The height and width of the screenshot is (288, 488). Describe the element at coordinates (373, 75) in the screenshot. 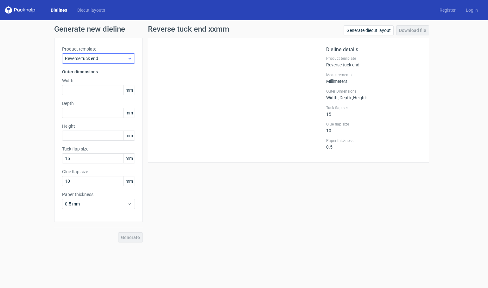

I see `label: Measurements` at that location.